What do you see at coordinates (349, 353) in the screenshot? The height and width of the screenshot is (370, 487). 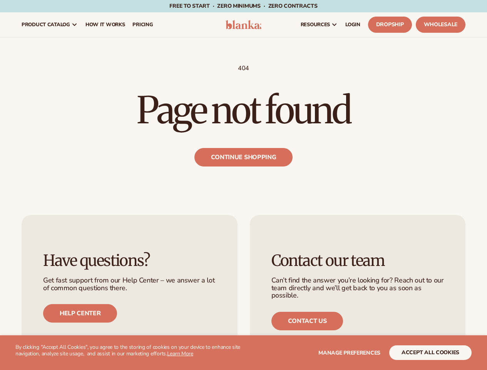 I see `button: Manage preferences` at bounding box center [349, 353].